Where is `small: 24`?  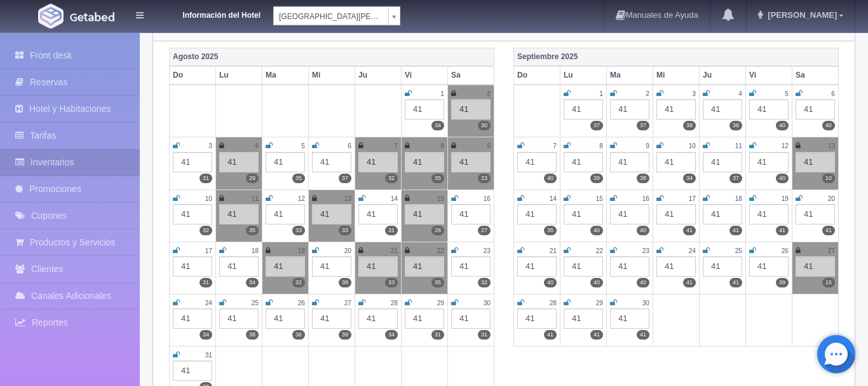 small: 24 is located at coordinates (692, 250).